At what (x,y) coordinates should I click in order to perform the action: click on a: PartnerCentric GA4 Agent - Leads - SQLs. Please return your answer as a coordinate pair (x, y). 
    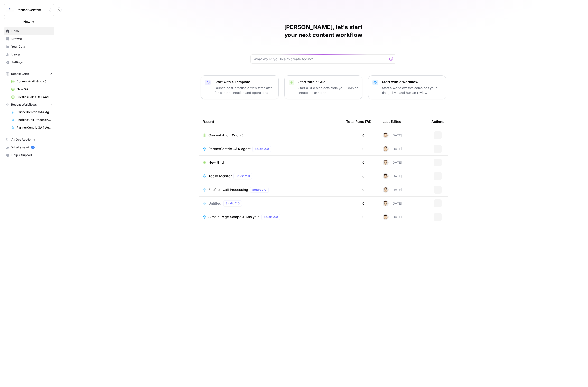
    Looking at the image, I should click on (32, 112).